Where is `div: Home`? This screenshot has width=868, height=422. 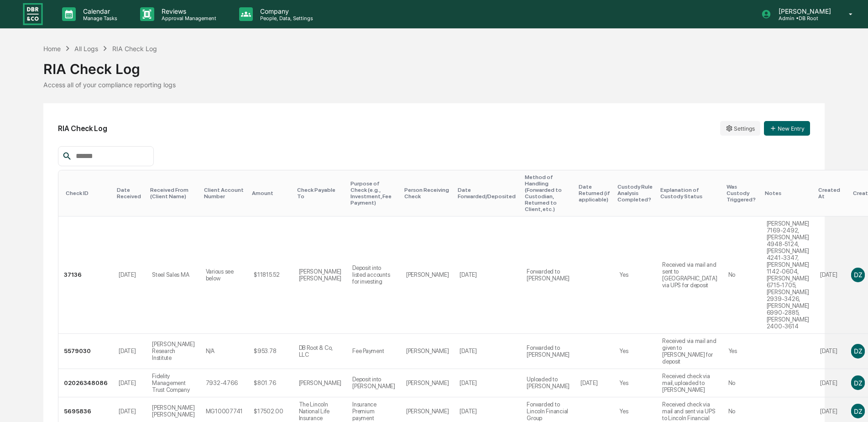 div: Home is located at coordinates (52, 49).